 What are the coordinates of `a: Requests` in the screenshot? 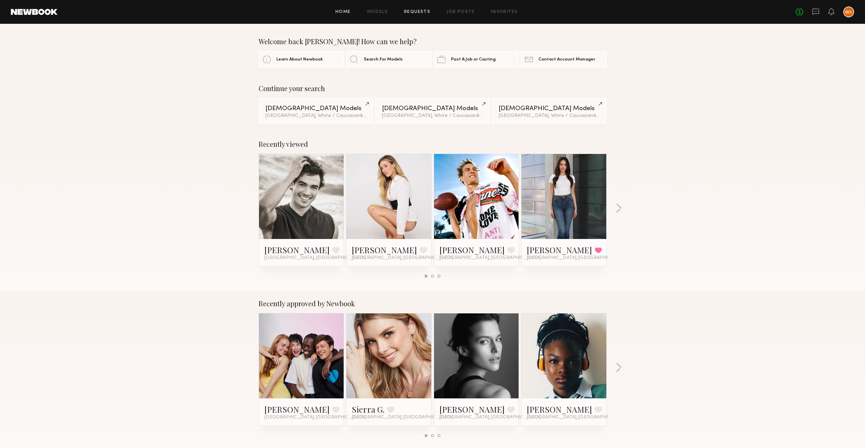 It's located at (417, 12).